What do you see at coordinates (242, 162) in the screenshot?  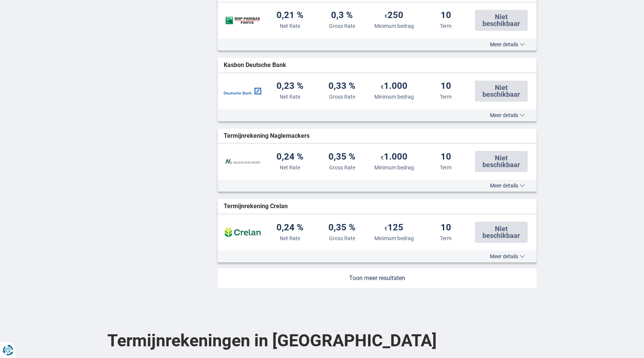 I see `img: Nagelmackers` at bounding box center [242, 162].